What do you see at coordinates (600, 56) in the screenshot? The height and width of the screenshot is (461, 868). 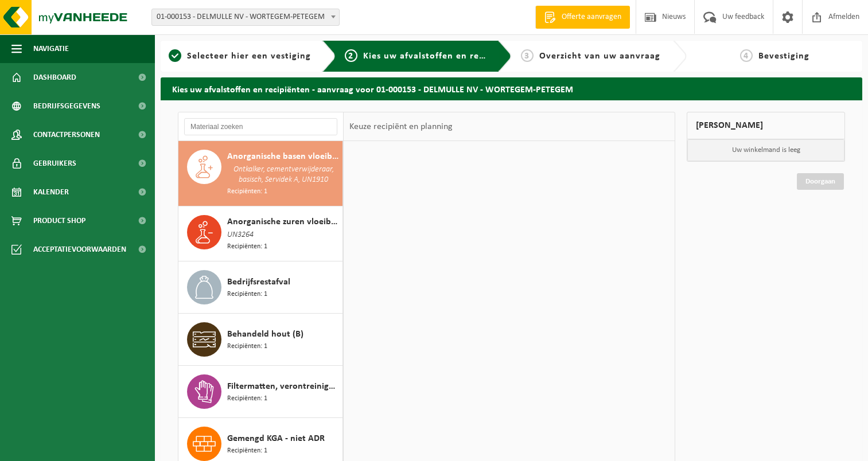 I see `span: Overzicht van uw aanvraag` at bounding box center [600, 56].